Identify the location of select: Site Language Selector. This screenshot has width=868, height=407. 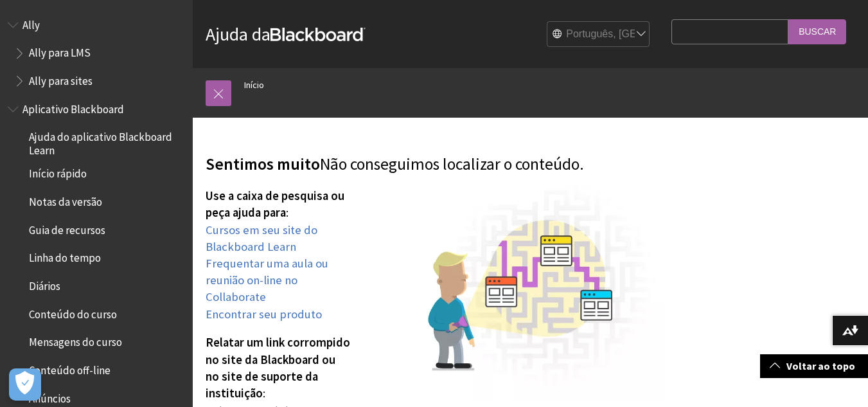
(599, 35).